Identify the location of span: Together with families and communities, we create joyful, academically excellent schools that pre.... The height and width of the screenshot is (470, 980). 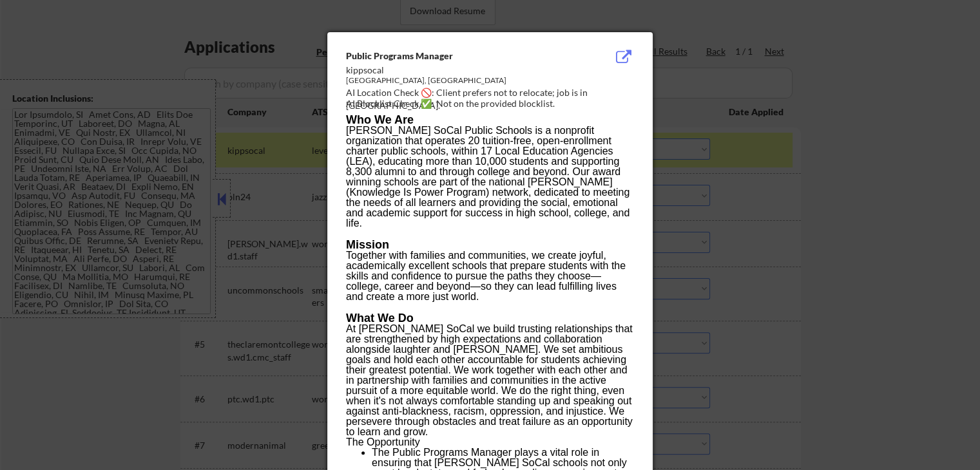
(486, 275).